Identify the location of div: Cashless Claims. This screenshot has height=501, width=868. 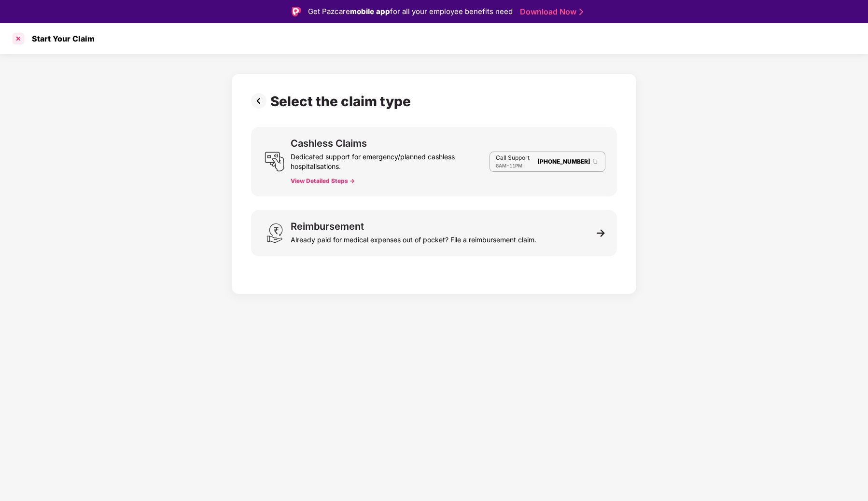
(329, 144).